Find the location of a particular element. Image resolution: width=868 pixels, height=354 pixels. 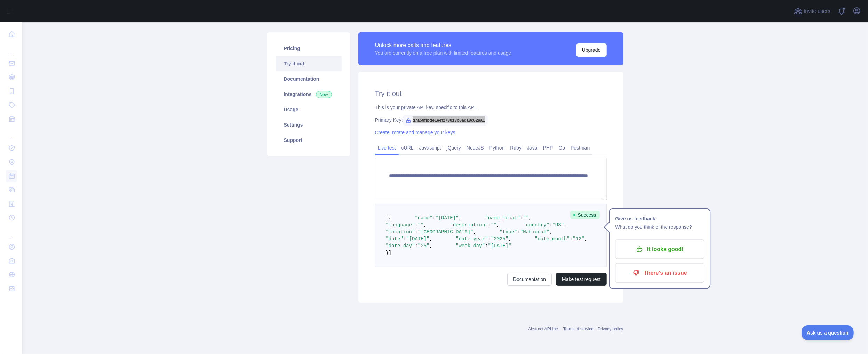

a: Java is located at coordinates (532, 148).